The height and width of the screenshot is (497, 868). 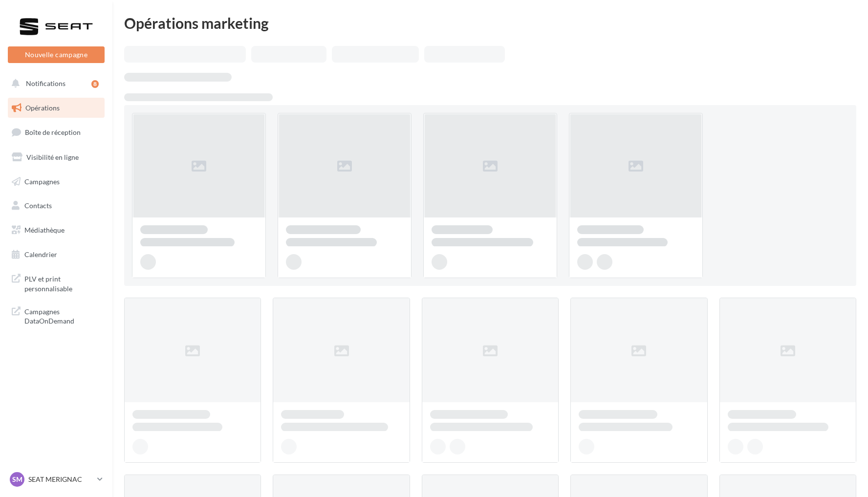 What do you see at coordinates (56, 255) in the screenshot?
I see `a: Calendrier` at bounding box center [56, 255].